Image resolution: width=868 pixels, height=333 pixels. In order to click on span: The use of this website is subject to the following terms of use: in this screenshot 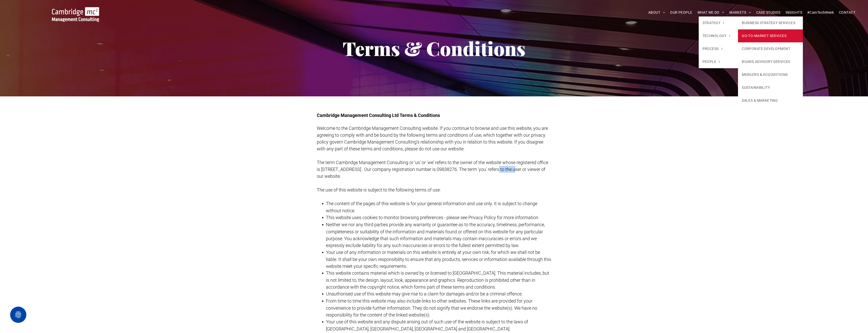, I will do `click(378, 190)`.